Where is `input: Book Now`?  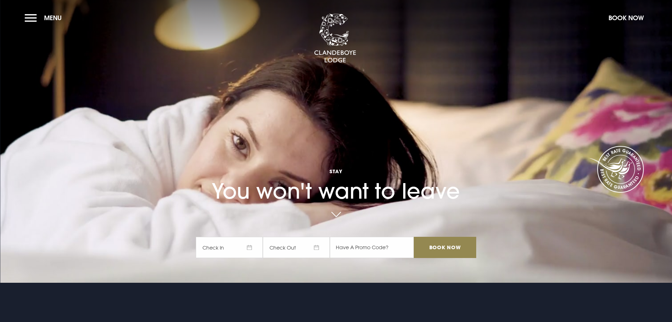 input: Book Now is located at coordinates (445, 247).